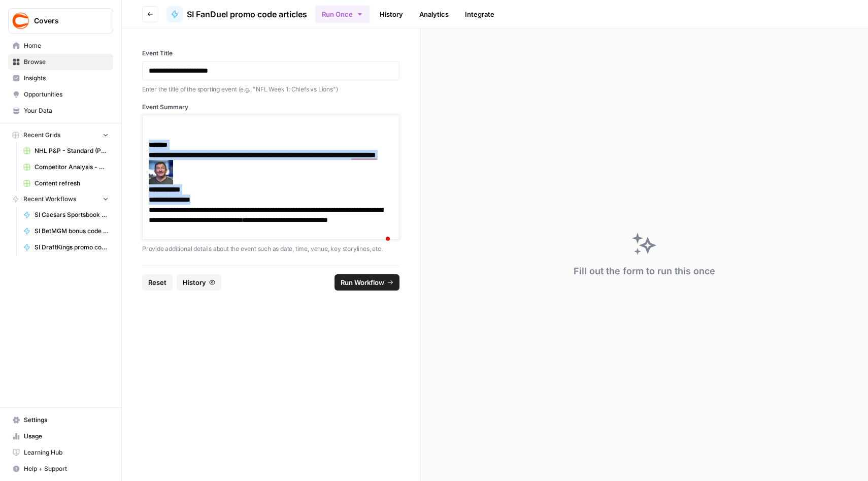  Describe the element at coordinates (21, 21) in the screenshot. I see `img: Covers Logo` at that location.